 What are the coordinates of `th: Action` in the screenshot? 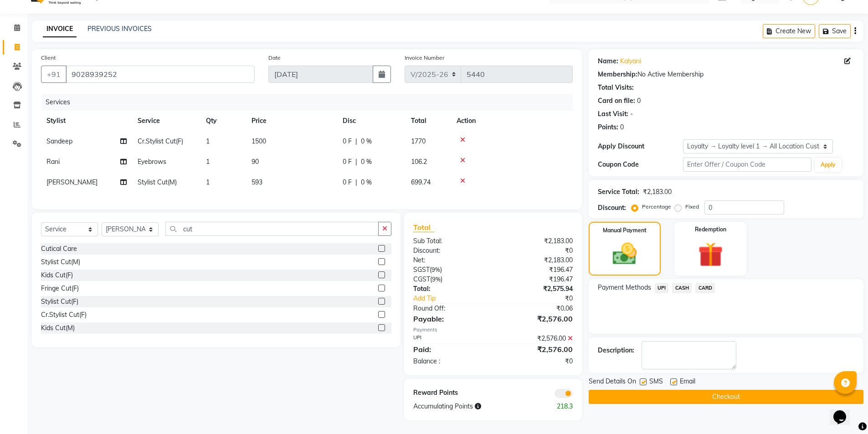 It's located at (512, 121).